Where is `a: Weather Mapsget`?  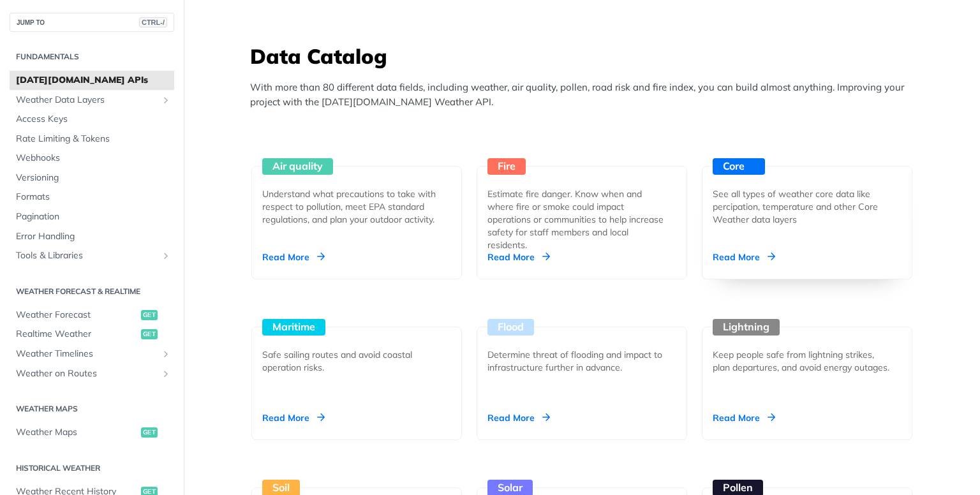
a: Weather Mapsget is located at coordinates (92, 433).